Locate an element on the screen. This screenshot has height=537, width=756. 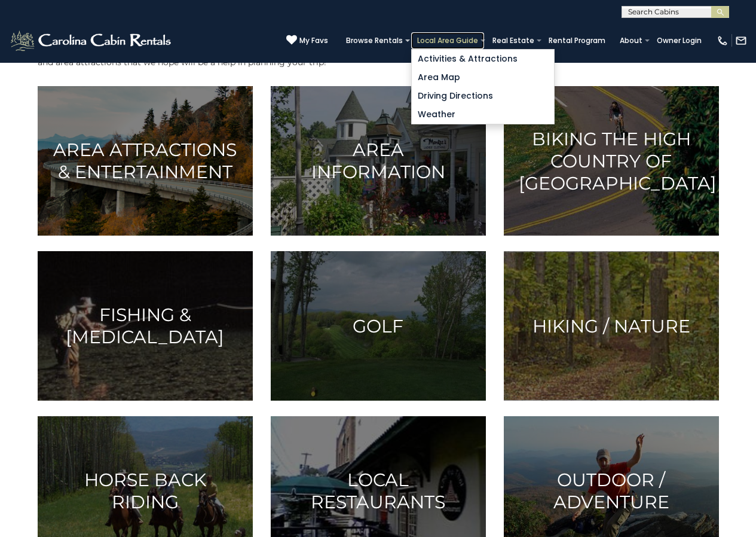
a: Weather is located at coordinates (483, 114).